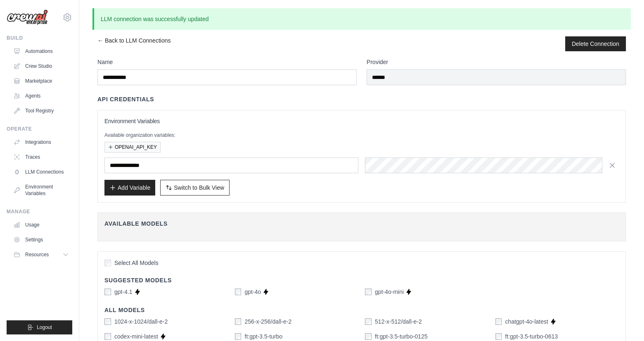 Image resolution: width=644 pixels, height=341 pixels. What do you see at coordinates (41, 225) in the screenshot?
I see `a: Usage` at bounding box center [41, 225].